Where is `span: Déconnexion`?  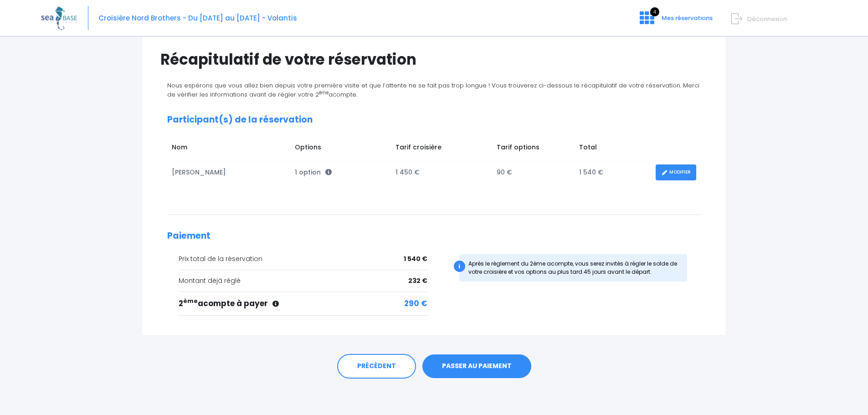
span: Déconnexion is located at coordinates (767, 19).